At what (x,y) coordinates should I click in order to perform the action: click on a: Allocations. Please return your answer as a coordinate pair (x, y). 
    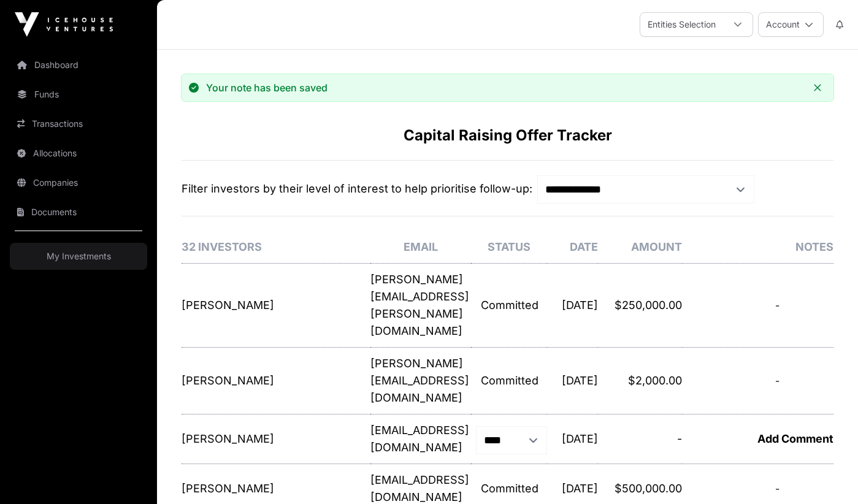
    Looking at the image, I should click on (78, 153).